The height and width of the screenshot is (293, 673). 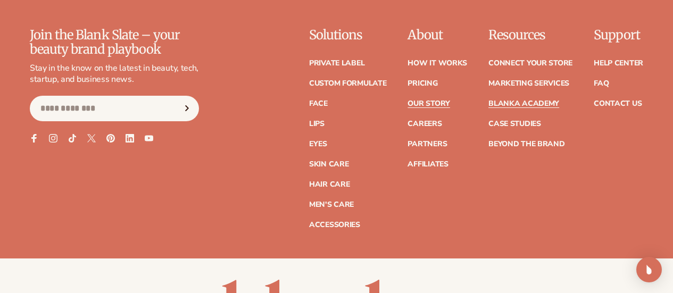 What do you see at coordinates (318, 104) in the screenshot?
I see `a: Face` at bounding box center [318, 104].